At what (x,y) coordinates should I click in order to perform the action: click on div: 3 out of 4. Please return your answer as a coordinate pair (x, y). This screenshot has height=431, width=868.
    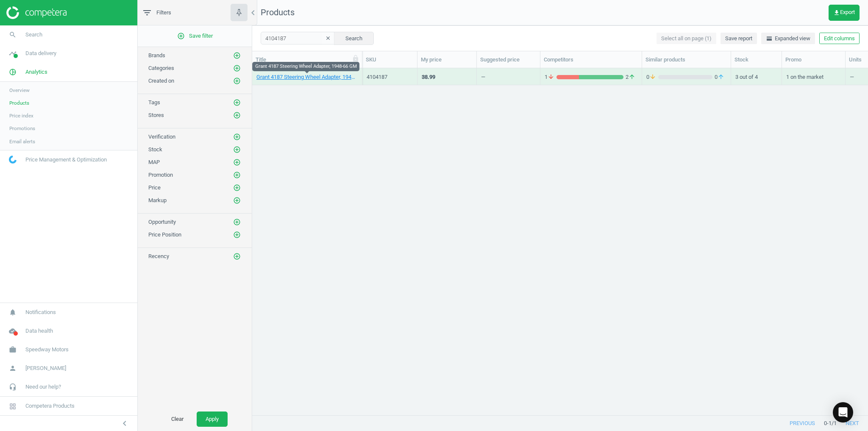
    Looking at the image, I should click on (756, 76).